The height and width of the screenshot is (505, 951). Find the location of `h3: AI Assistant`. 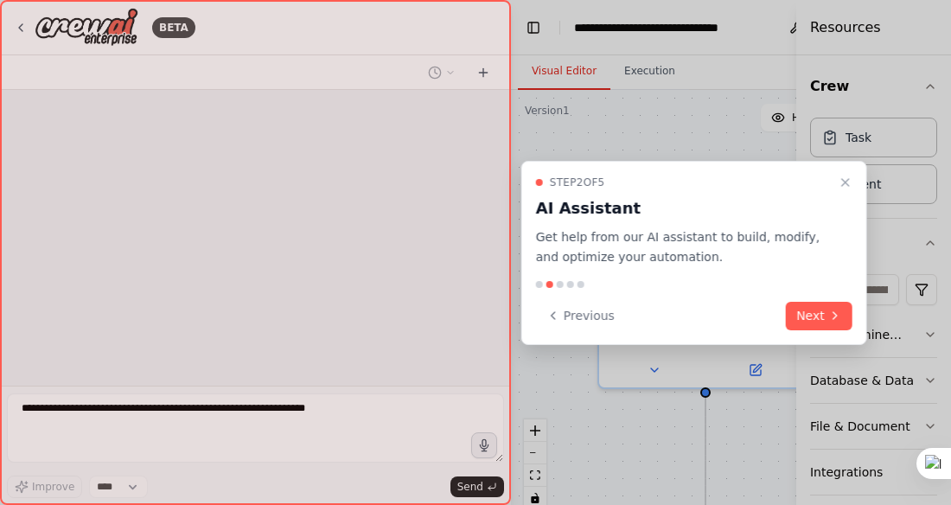

h3: AI Assistant is located at coordinates (684, 208).